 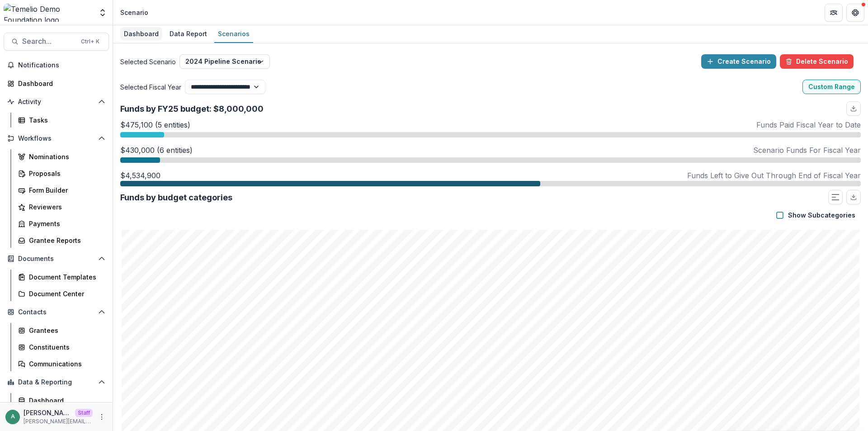 I want to click on span: Contacts, so click(x=56, y=312).